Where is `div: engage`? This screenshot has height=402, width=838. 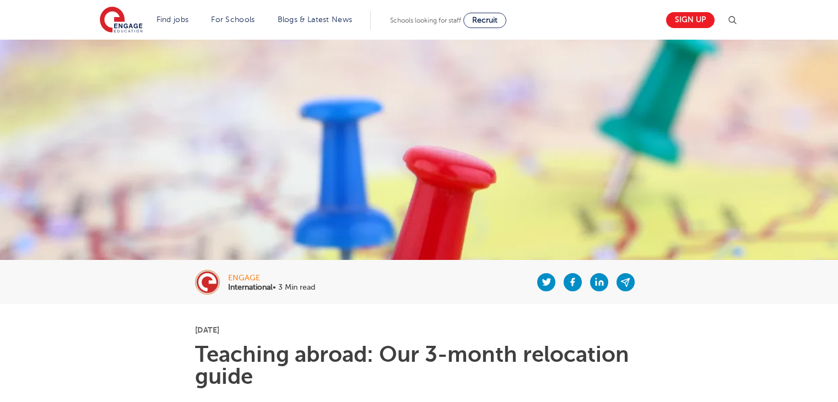
div: engage is located at coordinates (272, 278).